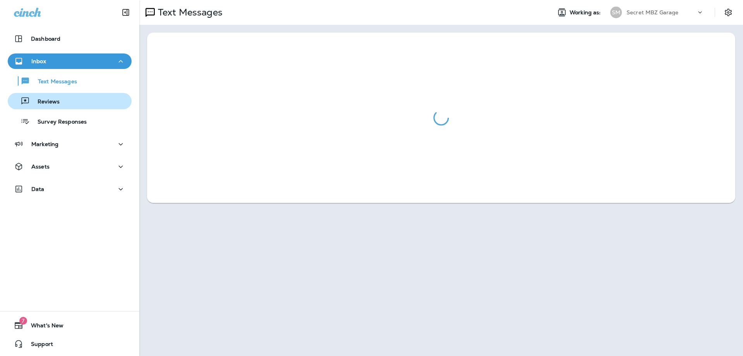 The height and width of the screenshot is (356, 743). What do you see at coordinates (616, 12) in the screenshot?
I see `div: SM` at bounding box center [616, 12].